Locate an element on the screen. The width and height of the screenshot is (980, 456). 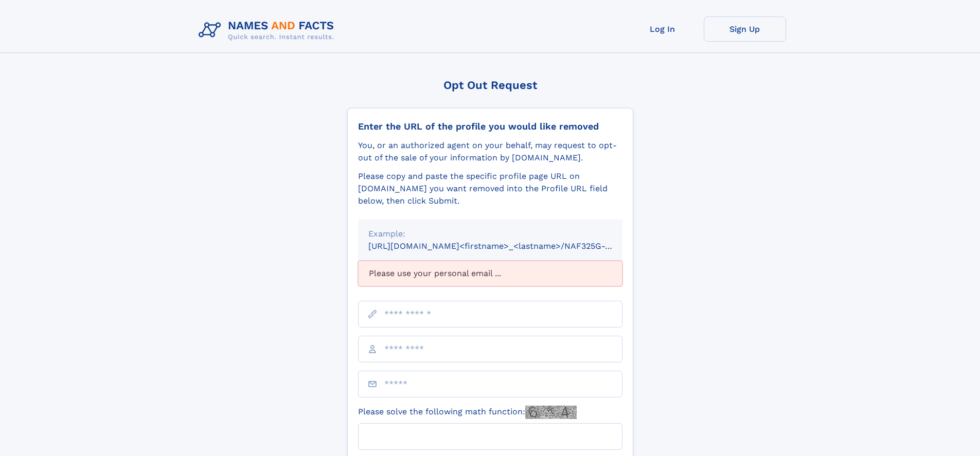
a: Sign Up is located at coordinates (745, 29).